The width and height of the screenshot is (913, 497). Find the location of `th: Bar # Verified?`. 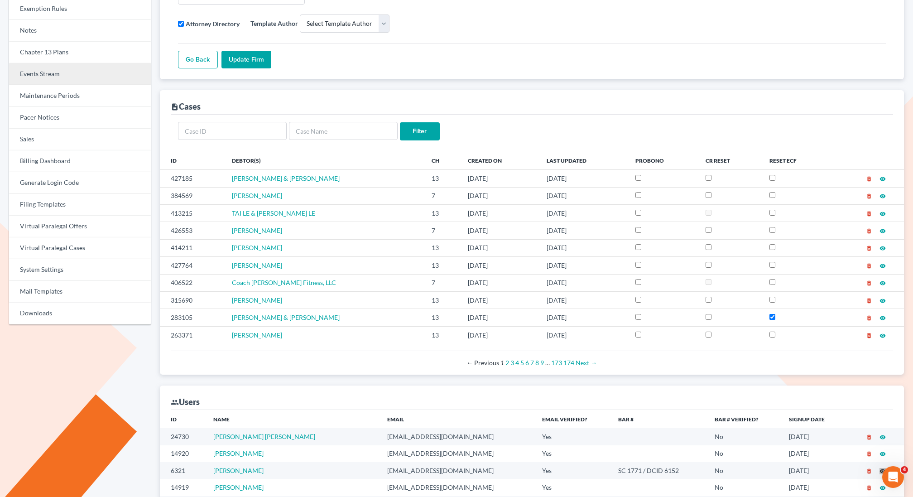

th: Bar # Verified? is located at coordinates (745, 419).